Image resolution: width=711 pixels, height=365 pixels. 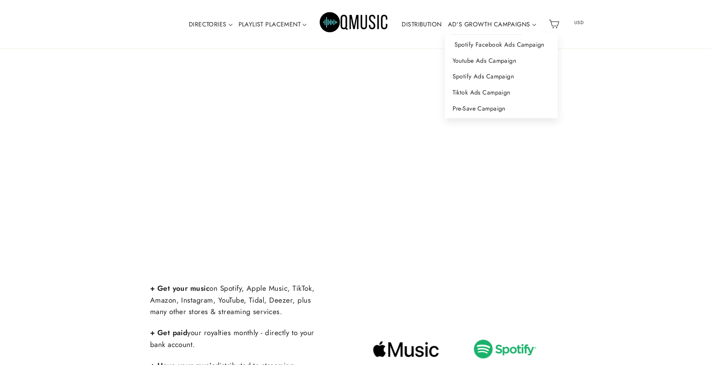 I want to click on div: Primary, so click(x=354, y=24).